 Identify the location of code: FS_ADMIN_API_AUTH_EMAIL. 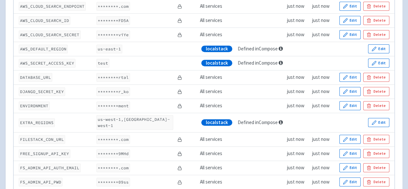
(50, 168).